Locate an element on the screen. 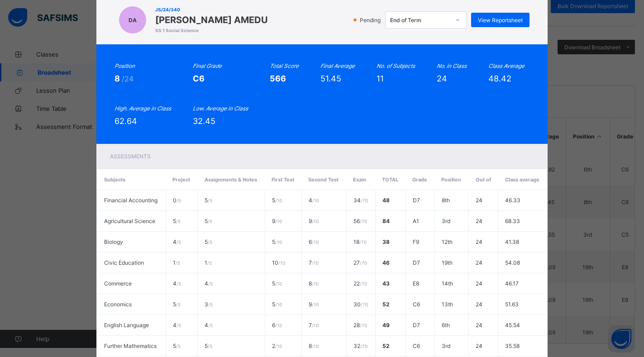 This screenshot has height=357, width=644. span: 32.45 is located at coordinates (204, 121).